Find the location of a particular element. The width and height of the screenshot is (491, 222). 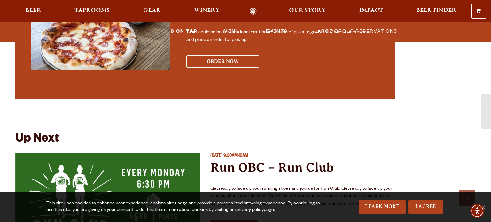

span: Impact is located at coordinates (371, 11).